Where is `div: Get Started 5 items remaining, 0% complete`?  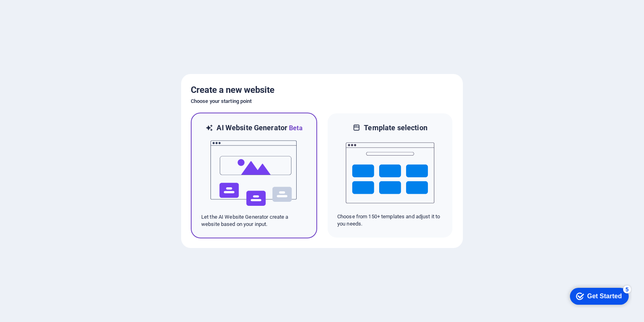 div: Get Started 5 items remaining, 0% complete is located at coordinates (36, 13).